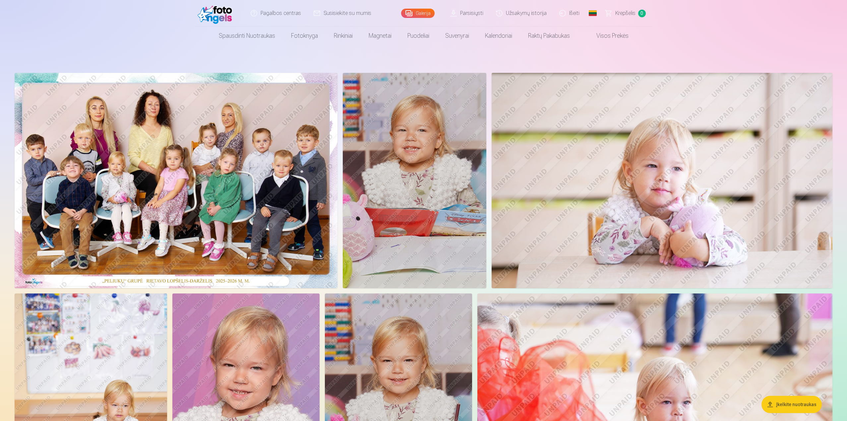  What do you see at coordinates (791, 405) in the screenshot?
I see `button: Įkelkite nuotraukas` at bounding box center [791, 405].